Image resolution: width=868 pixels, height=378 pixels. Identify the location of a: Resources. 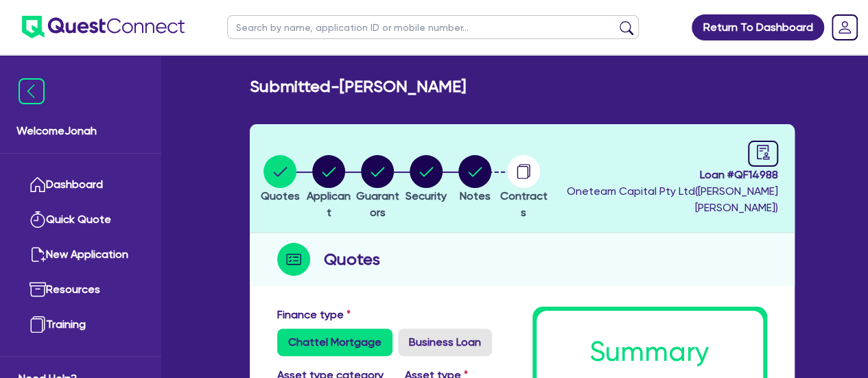
(80, 290).